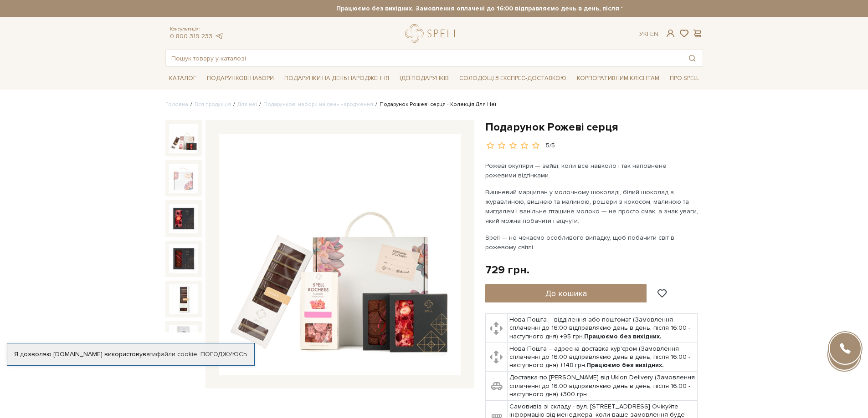 The image size is (868, 418). I want to click on a: Погоджуюсь, so click(224, 355).